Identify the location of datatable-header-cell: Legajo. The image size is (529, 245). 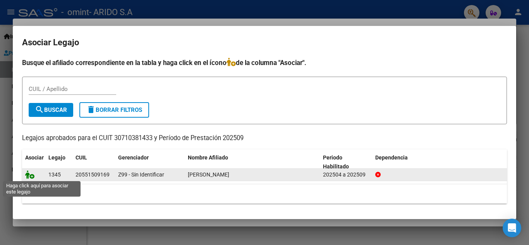
(59, 162).